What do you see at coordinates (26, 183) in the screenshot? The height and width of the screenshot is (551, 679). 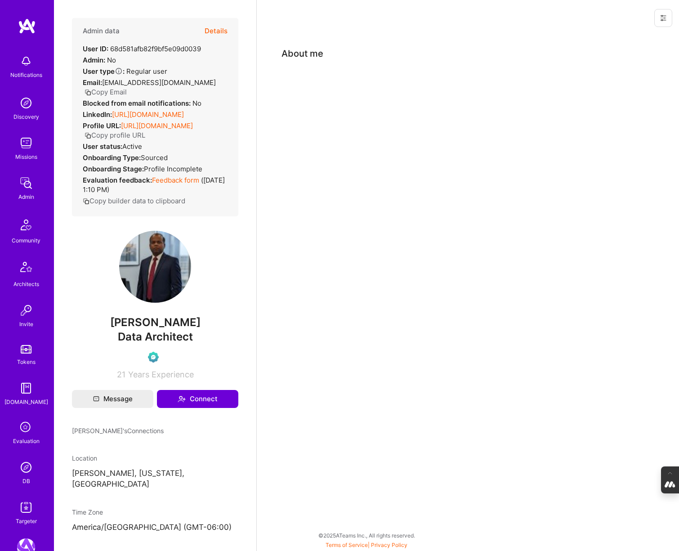 I see `img: admin teamwork` at bounding box center [26, 183].